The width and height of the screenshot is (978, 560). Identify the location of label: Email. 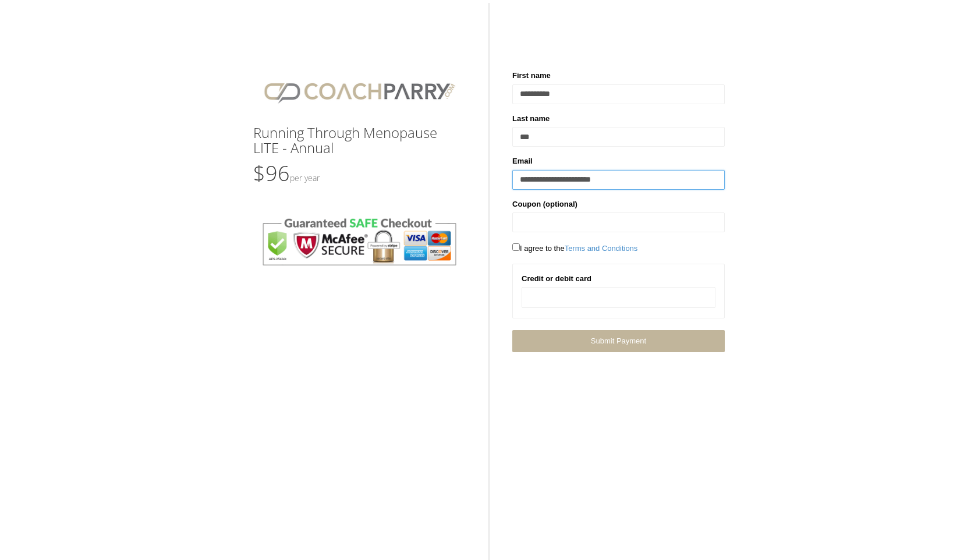
(523, 161).